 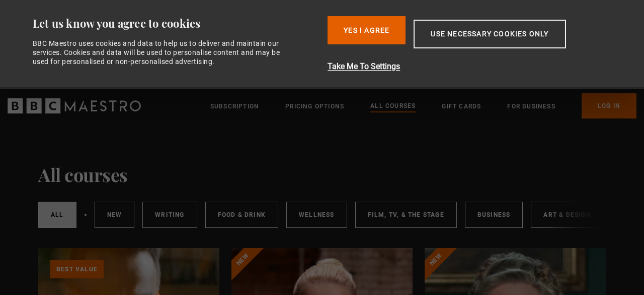 I want to click on p: Best value, so click(x=77, y=269).